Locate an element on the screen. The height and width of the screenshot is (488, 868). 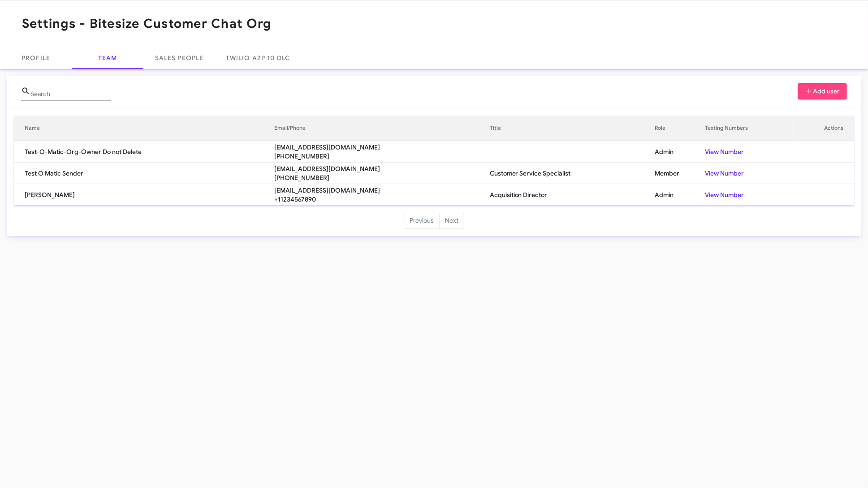
span: Add user is located at coordinates (823, 91).